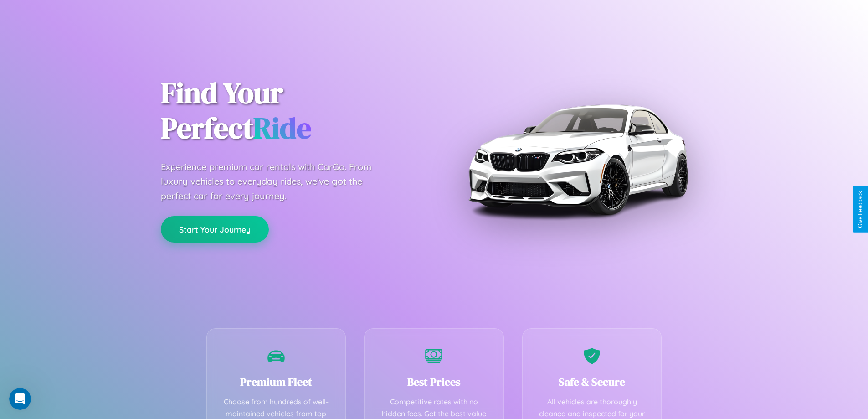  Describe the element at coordinates (282, 128) in the screenshot. I see `span: Ride` at that location.